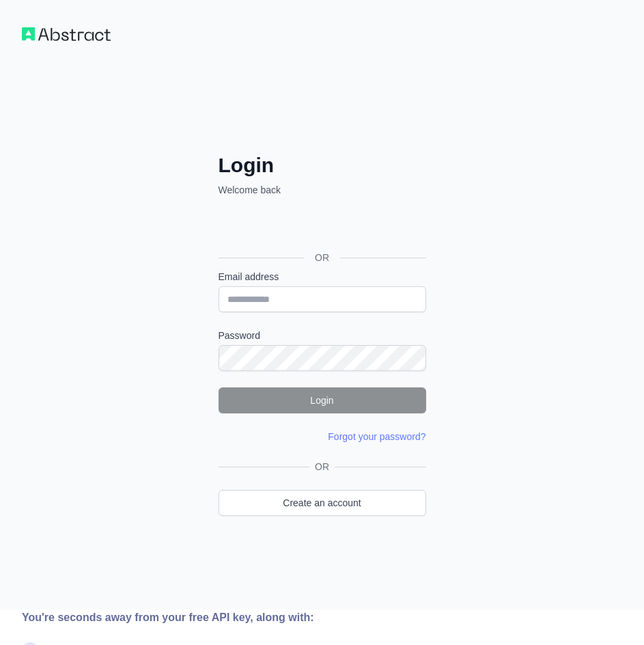 This screenshot has width=644, height=645. Describe the element at coordinates (66, 34) in the screenshot. I see `img: Workflow` at that location.